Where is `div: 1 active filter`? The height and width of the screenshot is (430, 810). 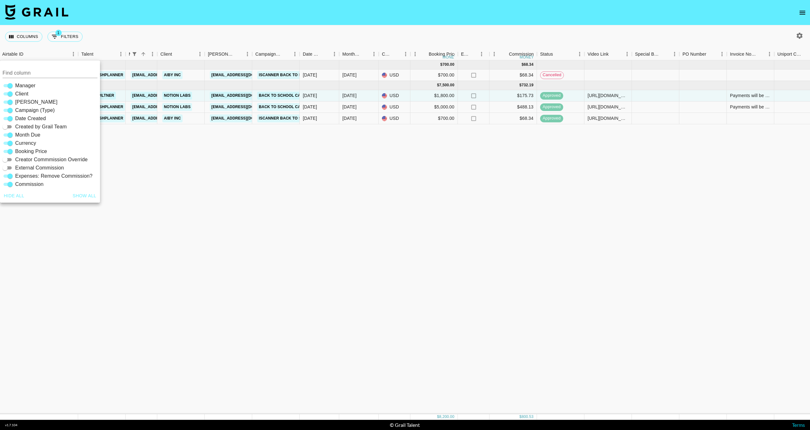
div: 1 active filter is located at coordinates (134, 54).